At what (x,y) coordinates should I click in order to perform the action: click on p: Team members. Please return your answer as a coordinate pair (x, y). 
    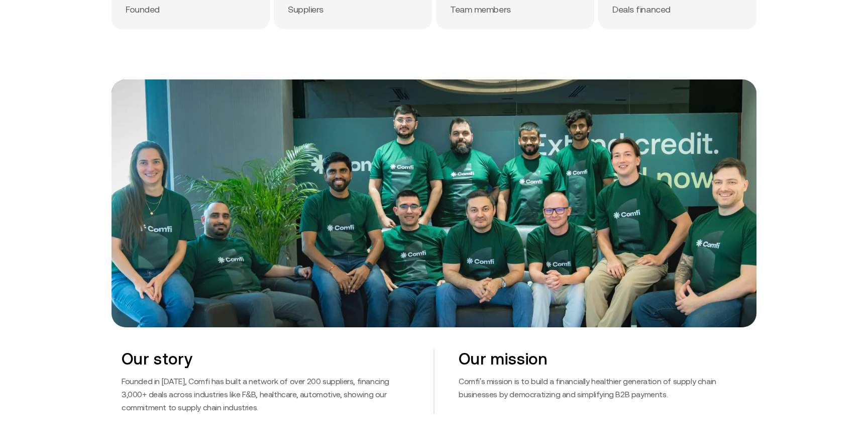
    Looking at the image, I should click on (480, 9).